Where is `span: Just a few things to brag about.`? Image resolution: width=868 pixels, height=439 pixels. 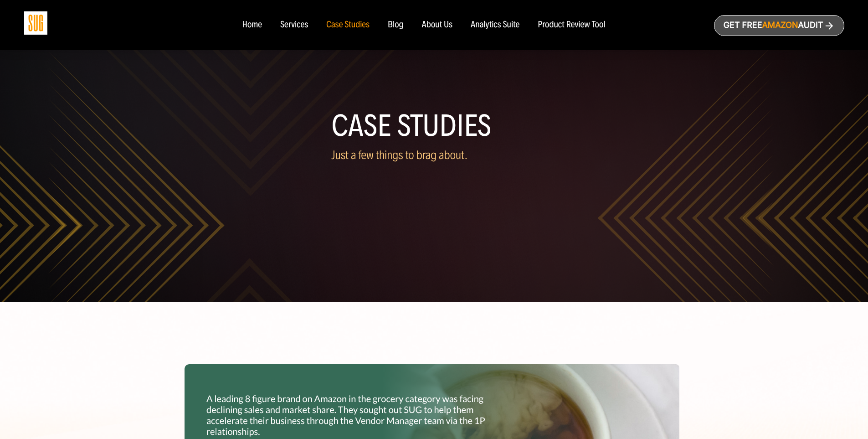
span: Just a few things to brag about. is located at coordinates (400, 155).